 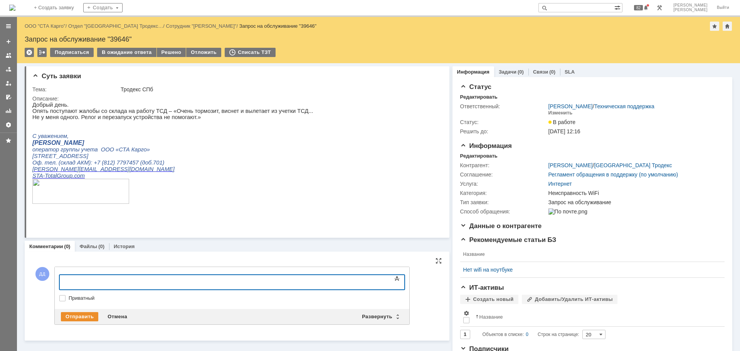 I want to click on img: По почте.png, so click(x=568, y=212).